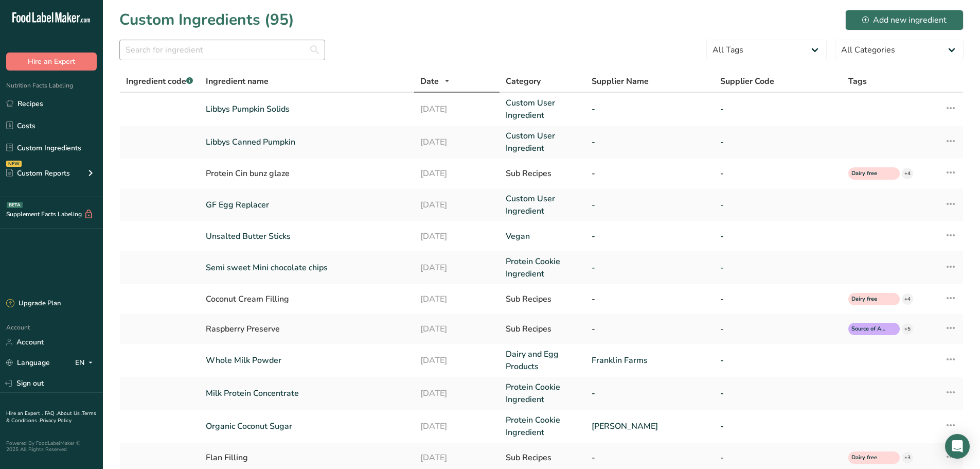  I want to click on span: Supplier Name, so click(620, 81).